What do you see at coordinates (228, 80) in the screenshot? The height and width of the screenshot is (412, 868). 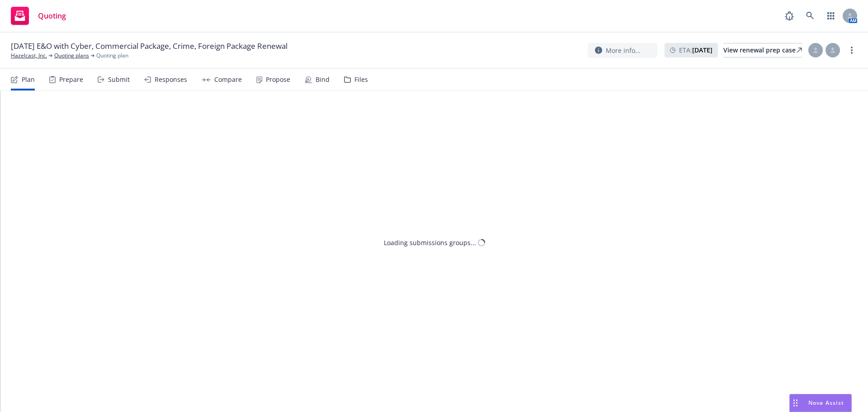 I see `div: Compare` at bounding box center [228, 80].